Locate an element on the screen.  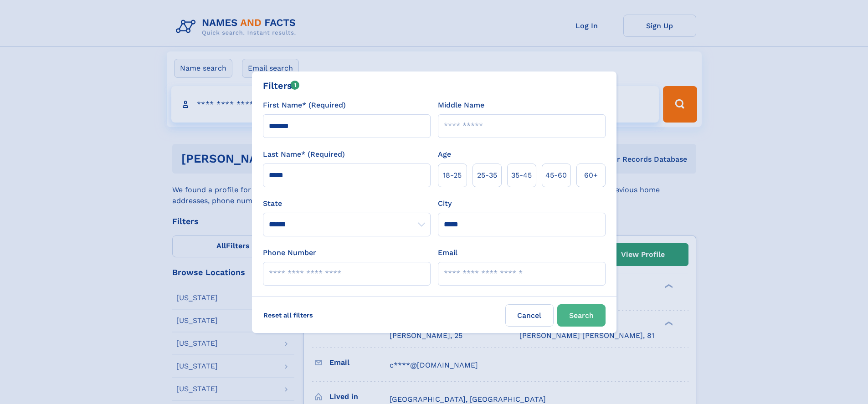
span: 35‑45 is located at coordinates (521, 176).